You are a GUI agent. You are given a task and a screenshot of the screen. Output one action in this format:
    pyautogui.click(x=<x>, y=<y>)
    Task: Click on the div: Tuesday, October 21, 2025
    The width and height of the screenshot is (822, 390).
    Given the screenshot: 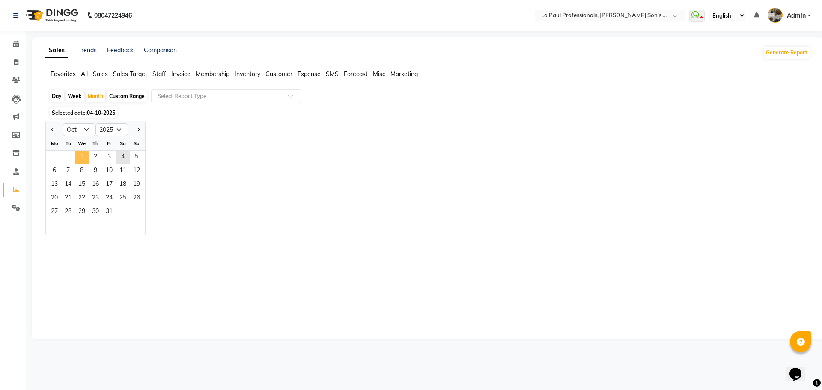 What is the action you would take?
    pyautogui.click(x=68, y=199)
    